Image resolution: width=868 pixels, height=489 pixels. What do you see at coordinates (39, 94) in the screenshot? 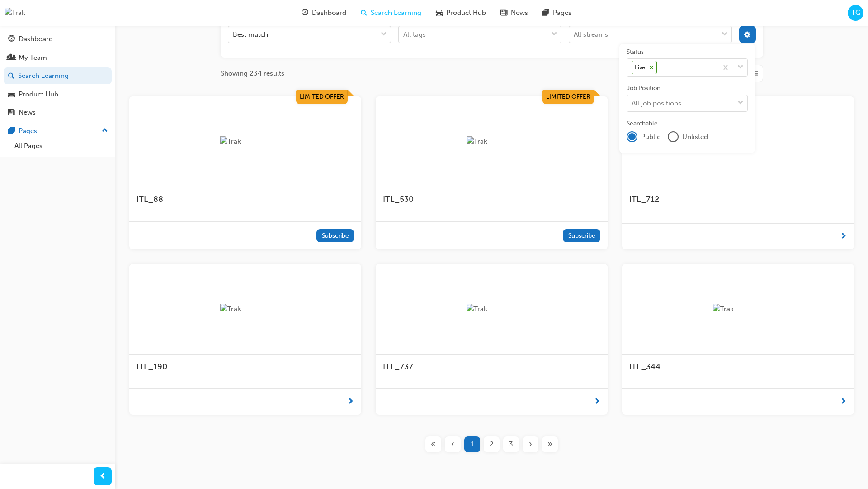
I see `div: Product Hub` at bounding box center [39, 94].